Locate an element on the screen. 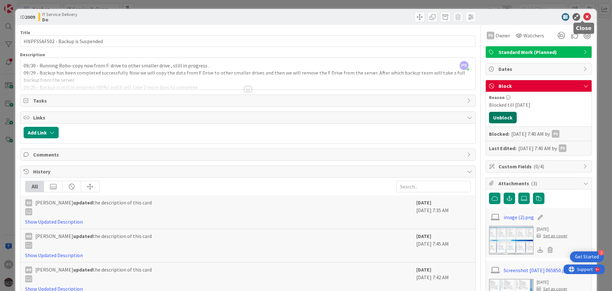 The width and height of the screenshot is (612, 291). div: All is located at coordinates (35, 186).